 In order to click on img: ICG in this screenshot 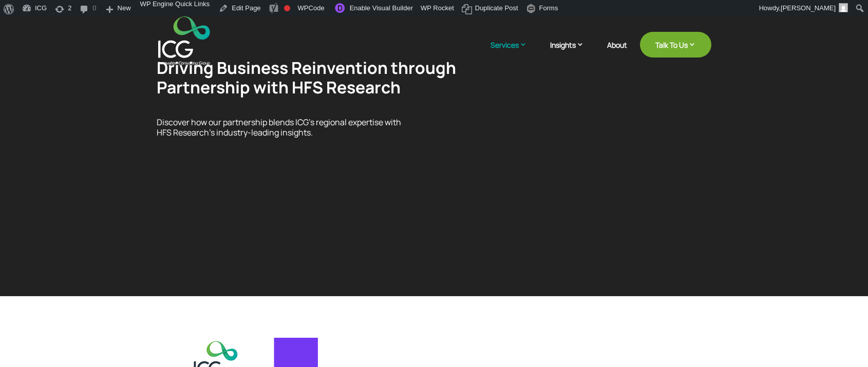, I will do `click(184, 41)`.